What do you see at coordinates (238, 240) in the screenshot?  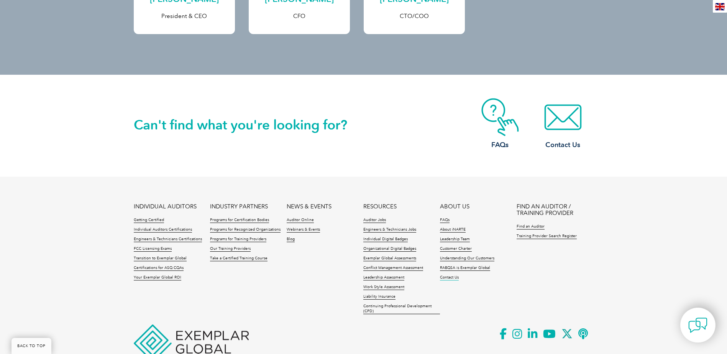 I see `a: Programs for Training Providers` at bounding box center [238, 240].